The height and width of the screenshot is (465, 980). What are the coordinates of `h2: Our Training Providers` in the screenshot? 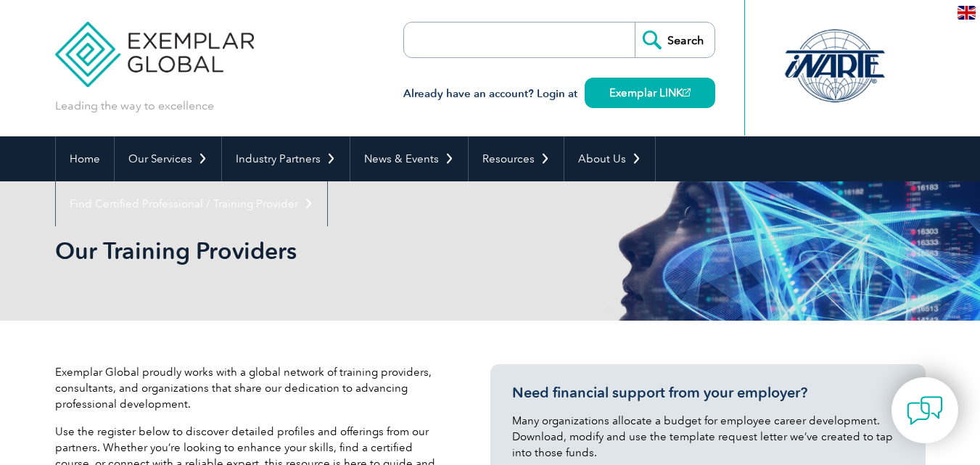 It's located at (360, 251).